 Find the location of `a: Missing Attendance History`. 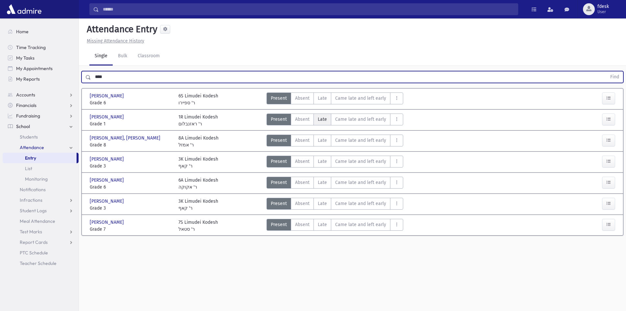

a: Missing Attendance History is located at coordinates (114, 41).